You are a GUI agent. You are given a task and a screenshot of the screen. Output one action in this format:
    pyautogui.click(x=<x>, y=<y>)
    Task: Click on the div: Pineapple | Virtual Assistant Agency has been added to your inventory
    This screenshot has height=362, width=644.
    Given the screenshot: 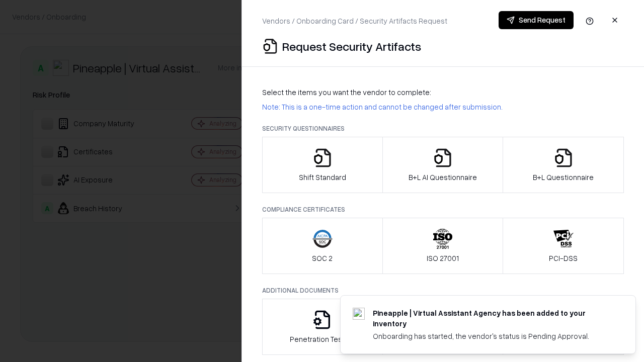 What is the action you would take?
    pyautogui.click(x=492, y=318)
    